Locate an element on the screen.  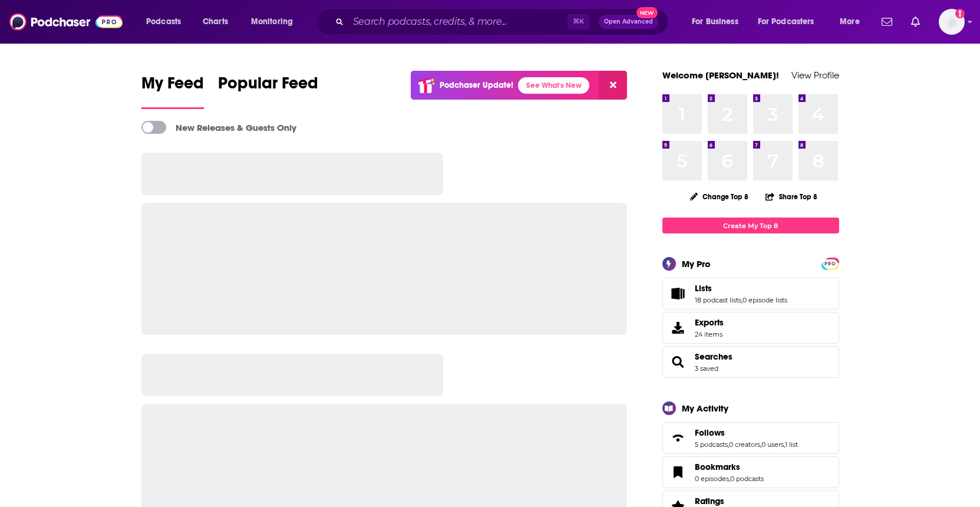
span: More is located at coordinates (850, 22).